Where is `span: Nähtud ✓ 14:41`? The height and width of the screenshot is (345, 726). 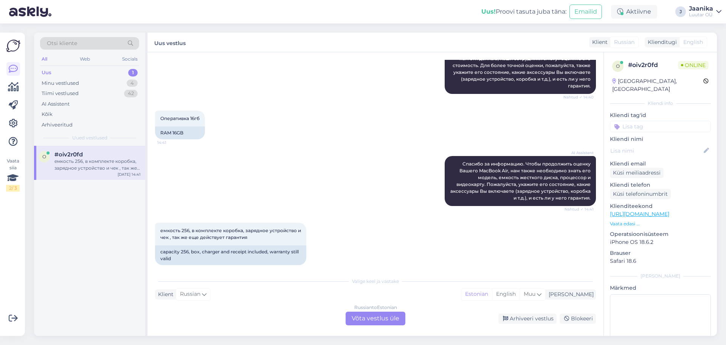
span: Nähtud ✓ 14:41 is located at coordinates (579, 209).